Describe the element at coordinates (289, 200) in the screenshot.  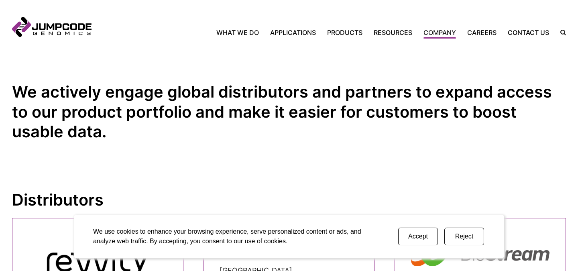
I see `h2: Distributors` at that location.